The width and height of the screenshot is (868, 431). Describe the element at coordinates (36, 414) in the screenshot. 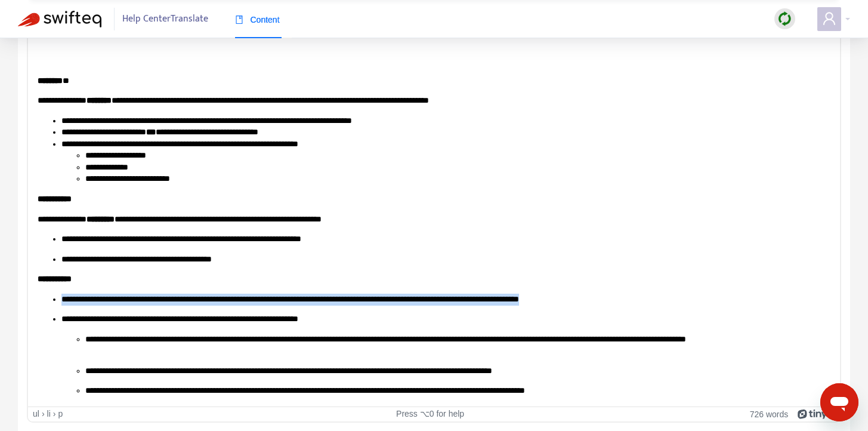

I see `div: ul` at that location.